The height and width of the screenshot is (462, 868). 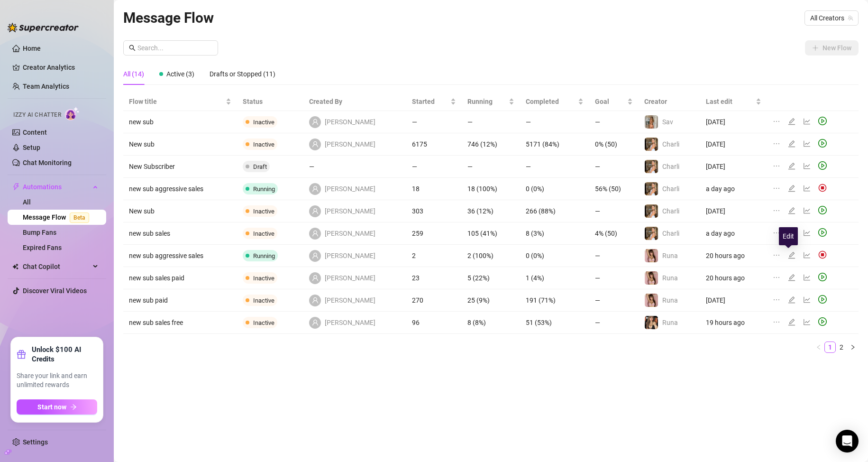 What do you see at coordinates (134, 74) in the screenshot?
I see `div: All (14)` at bounding box center [134, 74].